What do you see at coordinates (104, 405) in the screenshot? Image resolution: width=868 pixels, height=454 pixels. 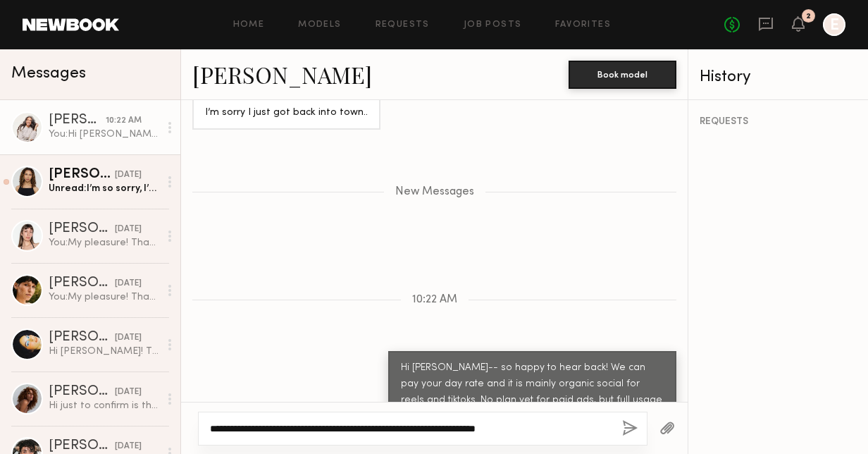 I see `div: Hi just to confirm is this for those colors mentioned ? If so unfortunately I cannot change the a...` at bounding box center [104, 405].